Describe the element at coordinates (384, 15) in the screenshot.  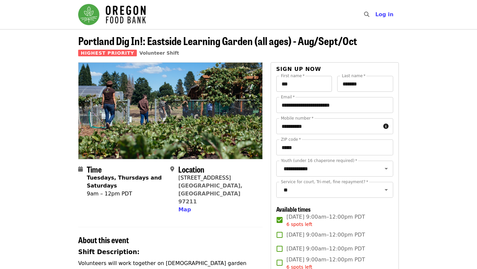
I see `button: Log in` at that location.